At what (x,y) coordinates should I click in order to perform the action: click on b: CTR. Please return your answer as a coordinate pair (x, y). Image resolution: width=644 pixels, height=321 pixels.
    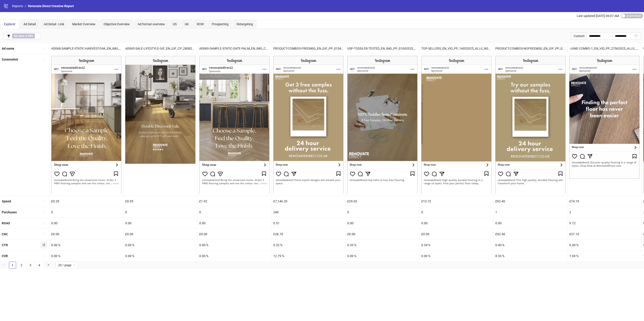
    Looking at the image, I should click on (5, 245).